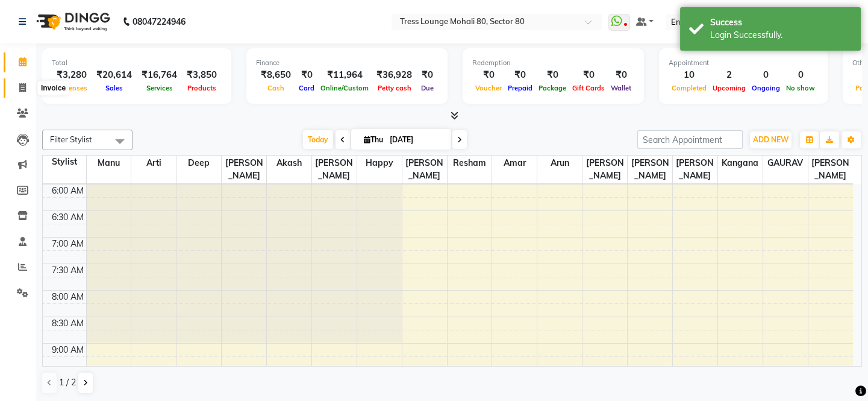 This screenshot has width=868, height=401. What do you see at coordinates (67, 270) in the screenshot?
I see `div: 7:30 AM` at bounding box center [67, 270].